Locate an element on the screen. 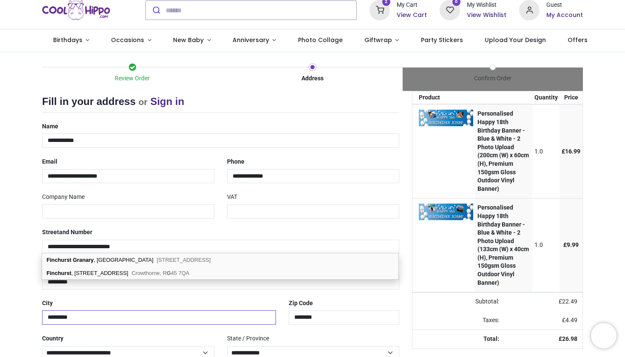 This screenshot has width=625, height=357. a: New Baby is located at coordinates (192, 40).